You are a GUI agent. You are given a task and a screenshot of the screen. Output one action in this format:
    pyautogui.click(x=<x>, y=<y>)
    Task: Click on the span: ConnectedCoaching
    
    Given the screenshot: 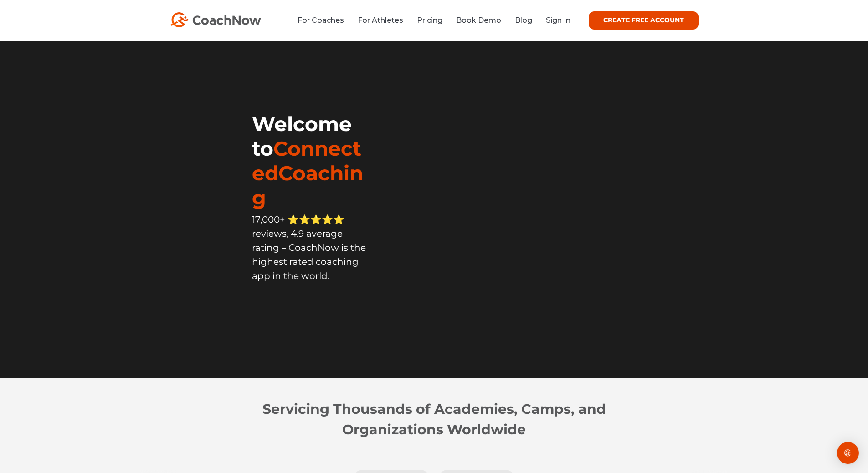 What is the action you would take?
    pyautogui.click(x=307, y=173)
    